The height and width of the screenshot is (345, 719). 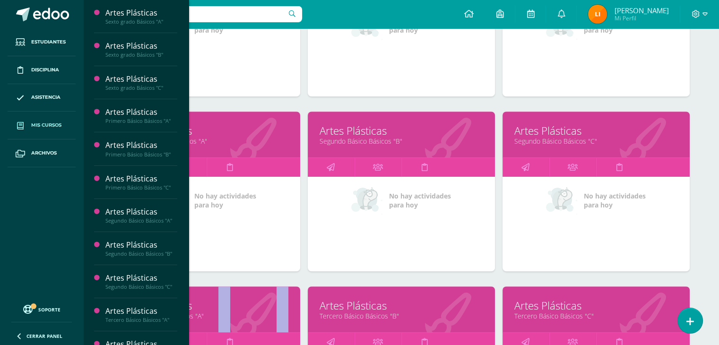 I want to click on a: Artes PlásticasPrimero Básico Básicos "C", so click(x=141, y=182).